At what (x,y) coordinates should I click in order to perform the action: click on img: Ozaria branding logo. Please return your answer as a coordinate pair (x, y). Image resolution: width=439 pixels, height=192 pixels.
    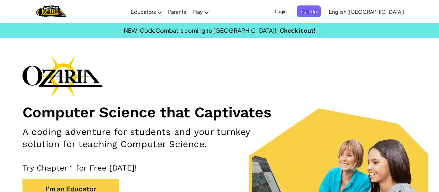
    Looking at the image, I should click on (63, 76).